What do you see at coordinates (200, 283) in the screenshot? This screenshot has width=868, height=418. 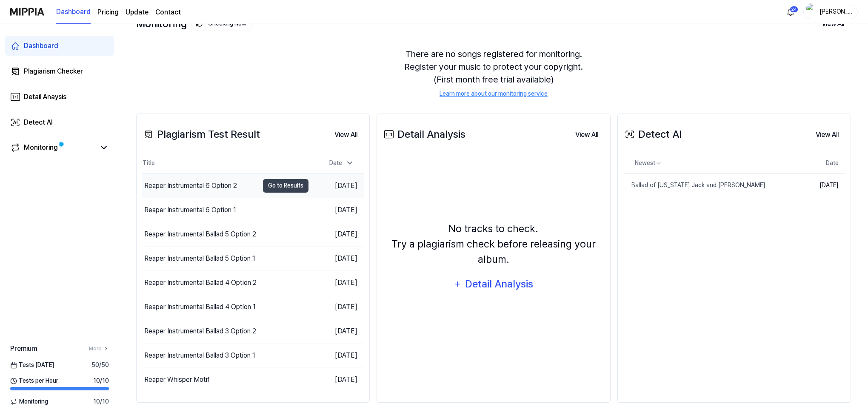 I see `div: Reaper Instrumental Ballad 4 Option 2` at bounding box center [200, 283].